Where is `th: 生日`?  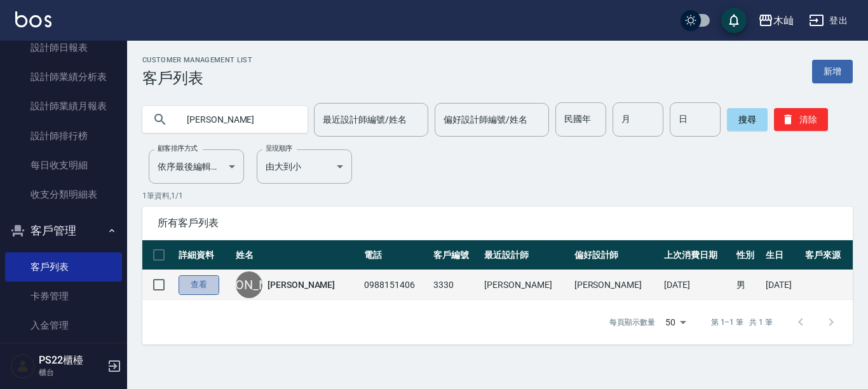
th: 生日 is located at coordinates (783, 255).